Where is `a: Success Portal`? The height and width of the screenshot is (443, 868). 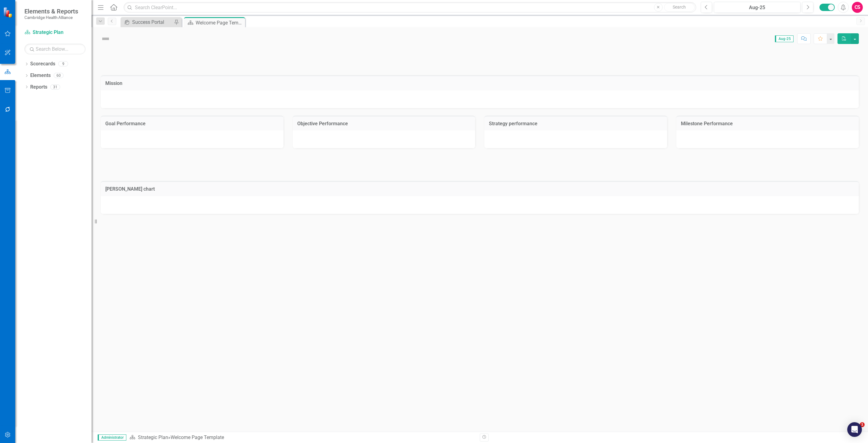 a: Success Portal is located at coordinates (147, 22).